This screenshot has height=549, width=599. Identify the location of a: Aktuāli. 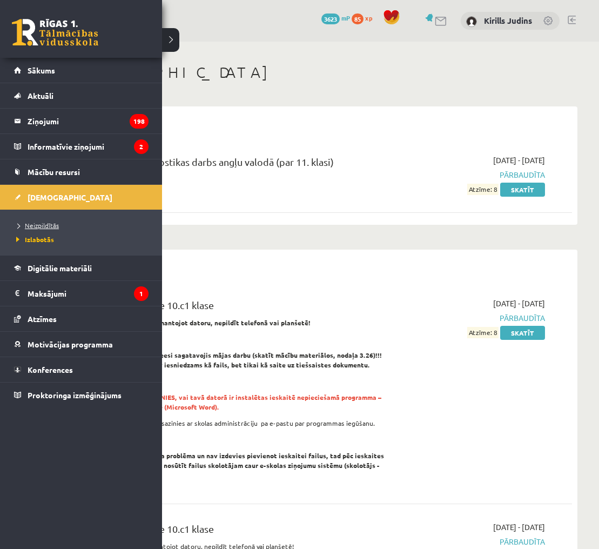
(81, 96).